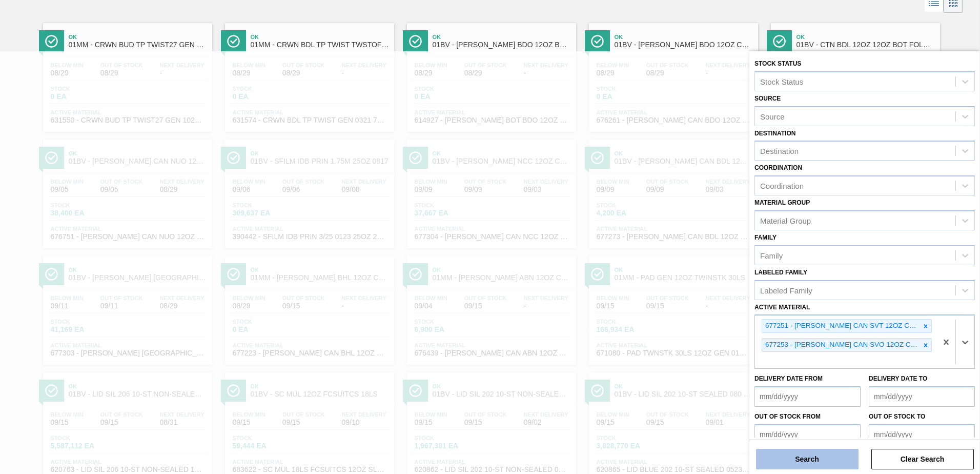  I want to click on label: Material Group, so click(782, 203).